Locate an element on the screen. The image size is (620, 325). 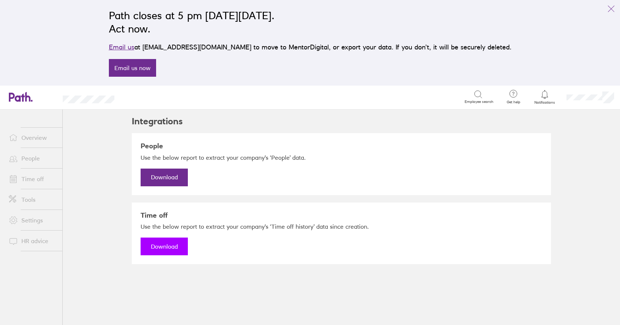
a: People is located at coordinates (32, 158).